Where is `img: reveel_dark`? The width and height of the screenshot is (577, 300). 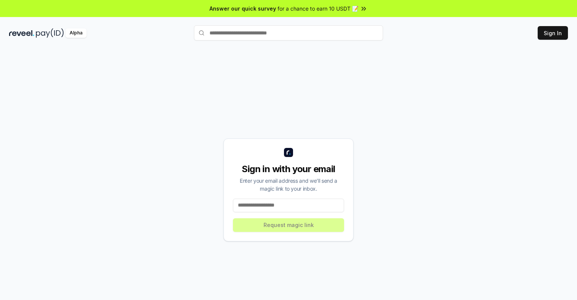 img: reveel_dark is located at coordinates (22, 33).